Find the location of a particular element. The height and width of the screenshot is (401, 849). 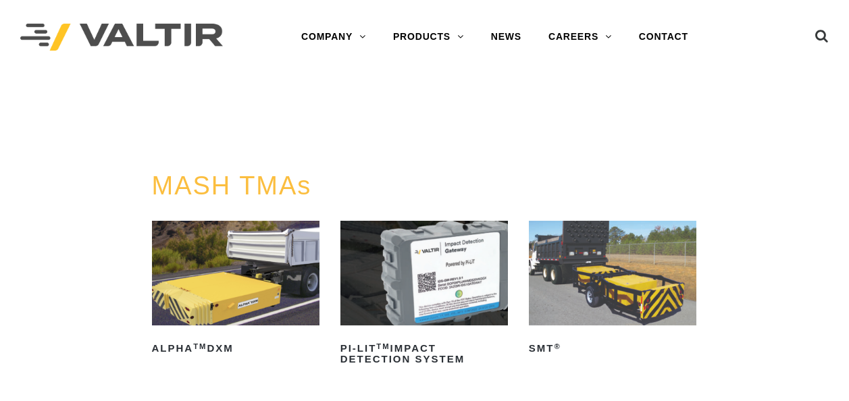

a: PRODUCTS is located at coordinates (428, 37).